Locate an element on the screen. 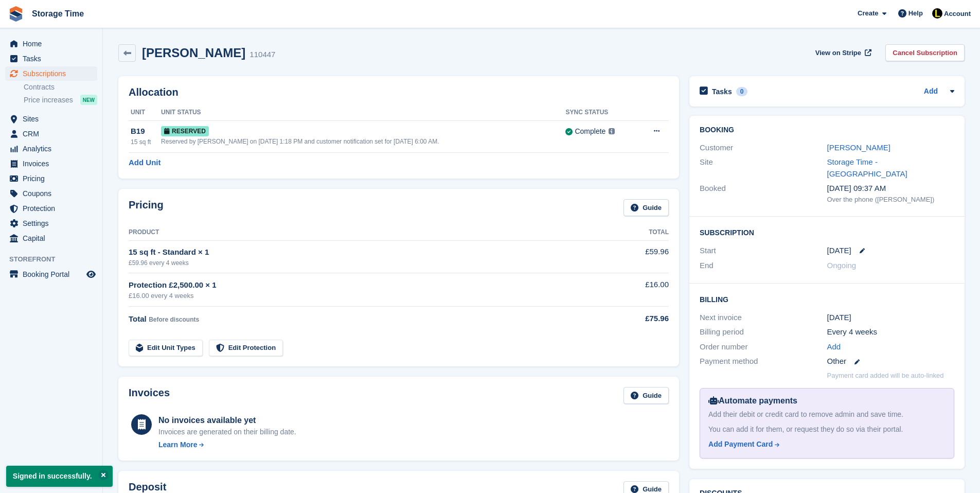 The image size is (980, 493). div: Add their debit or credit card to remove admin and save time. is located at coordinates (827, 414).